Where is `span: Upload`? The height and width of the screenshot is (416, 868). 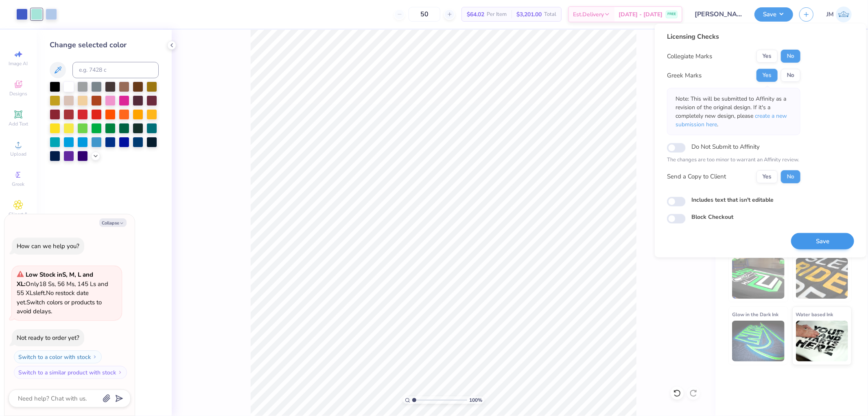 span: Upload is located at coordinates (18, 154).